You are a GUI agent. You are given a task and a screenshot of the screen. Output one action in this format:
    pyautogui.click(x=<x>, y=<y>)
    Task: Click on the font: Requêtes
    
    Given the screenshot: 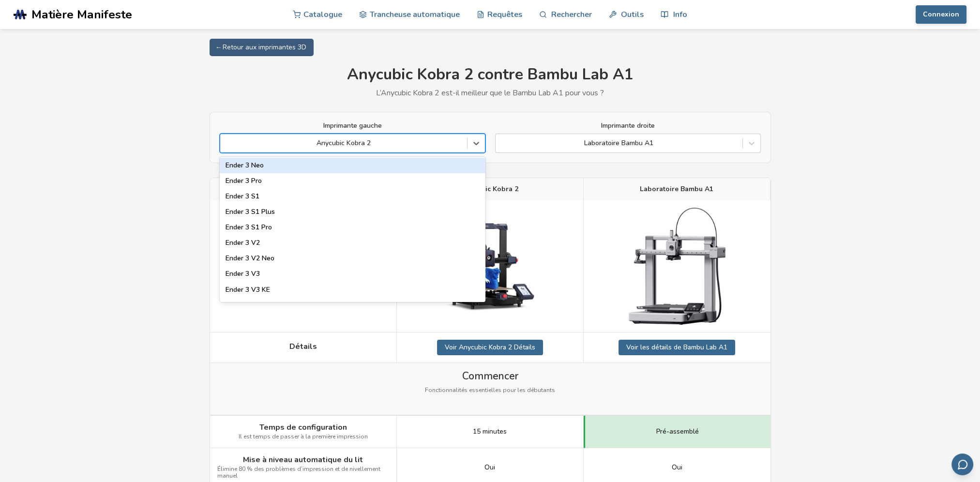 What is the action you would take?
    pyautogui.click(x=505, y=14)
    